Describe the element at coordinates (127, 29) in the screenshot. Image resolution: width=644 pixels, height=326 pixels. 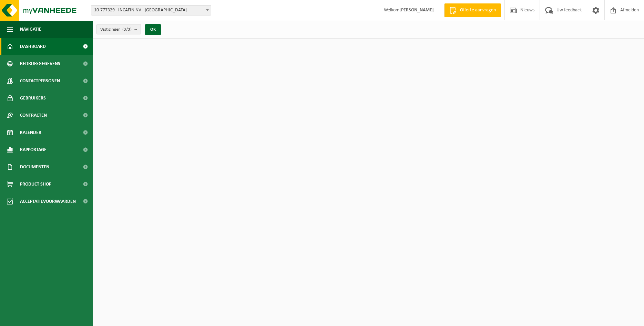
I see `count: (3/3)` at that location.